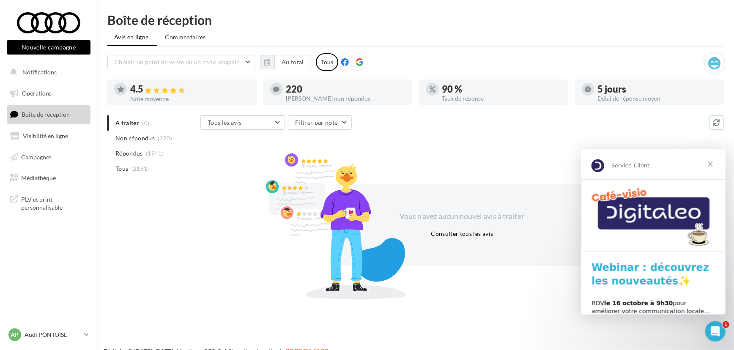  I want to click on span: Non répondus, so click(135, 138).